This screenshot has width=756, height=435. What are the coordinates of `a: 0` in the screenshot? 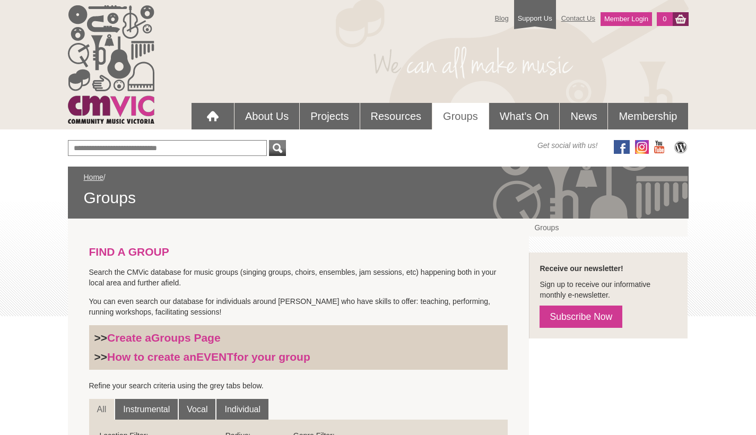 It's located at (664, 19).